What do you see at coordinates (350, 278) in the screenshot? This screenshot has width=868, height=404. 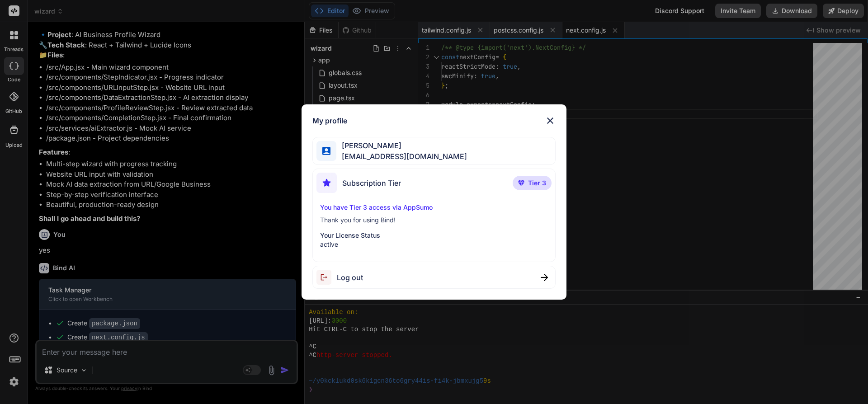 I see `span: Log out` at bounding box center [350, 278].